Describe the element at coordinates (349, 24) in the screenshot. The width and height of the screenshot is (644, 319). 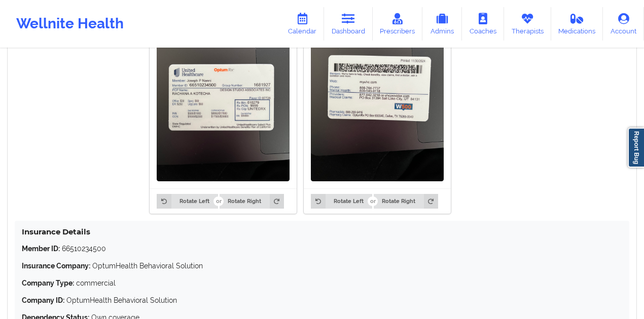
I see `a: Dashboard` at that location.